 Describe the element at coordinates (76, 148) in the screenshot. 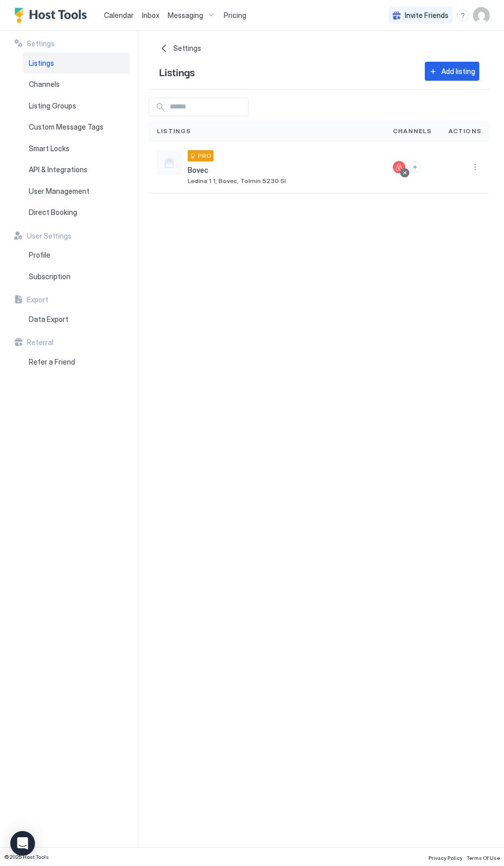

I see `a: Smart Locks` at that location.